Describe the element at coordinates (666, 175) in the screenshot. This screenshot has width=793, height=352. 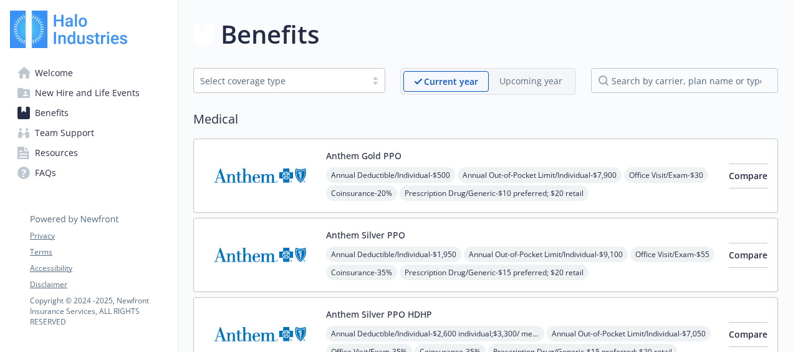
I see `span: Office Visit/Exam - $30` at that location.